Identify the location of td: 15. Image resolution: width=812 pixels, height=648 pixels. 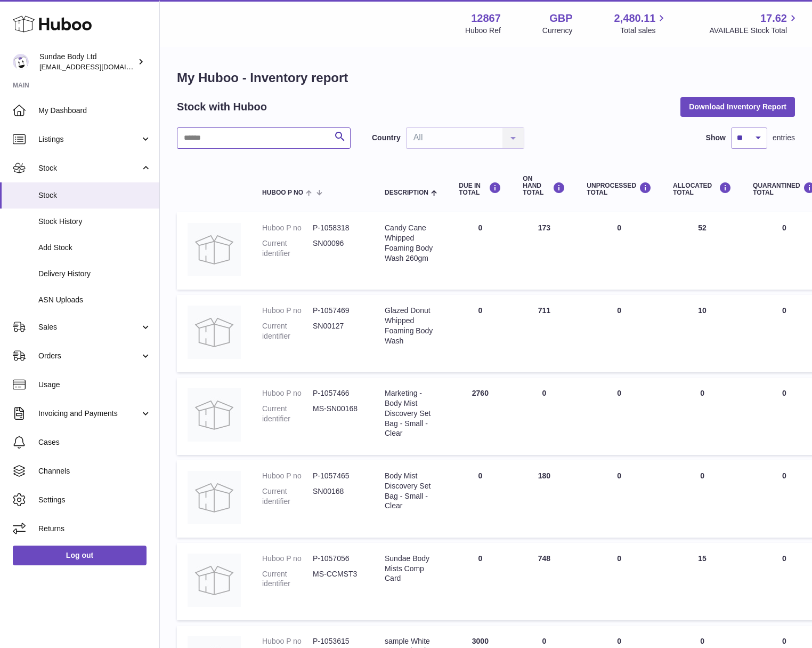
(702, 581).